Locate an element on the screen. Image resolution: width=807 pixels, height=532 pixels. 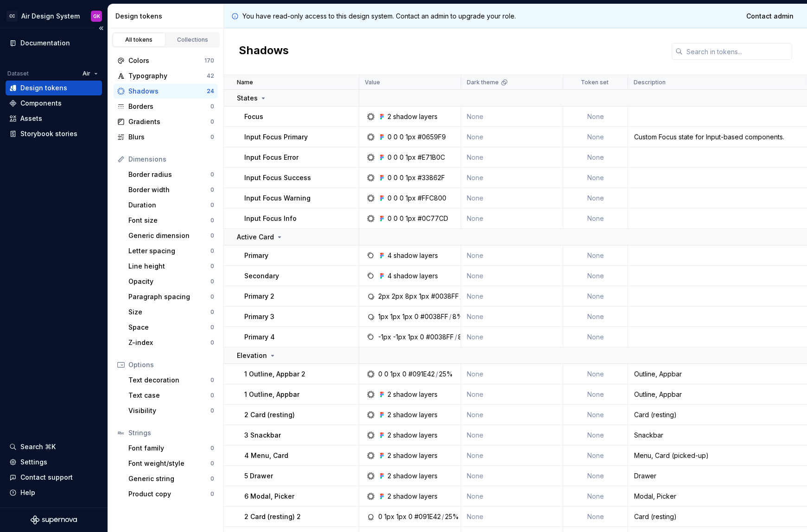
div: Contact support is located at coordinates (47, 477).